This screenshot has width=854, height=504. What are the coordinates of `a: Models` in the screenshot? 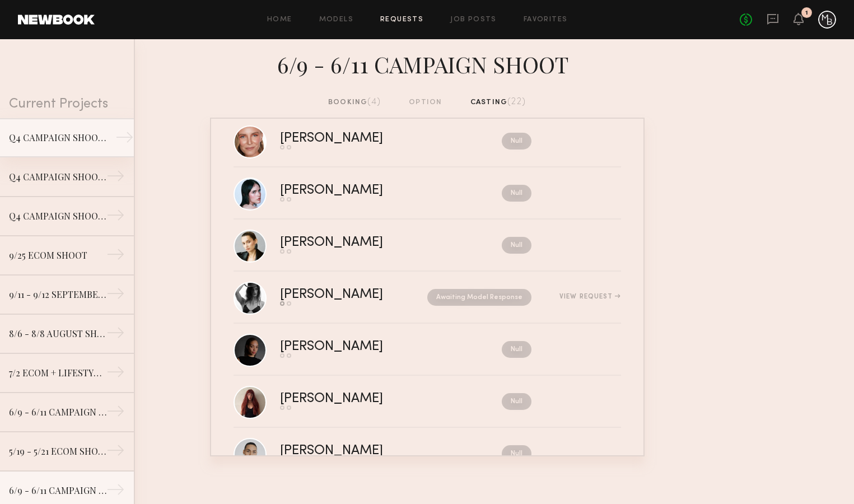 It's located at (336, 20).